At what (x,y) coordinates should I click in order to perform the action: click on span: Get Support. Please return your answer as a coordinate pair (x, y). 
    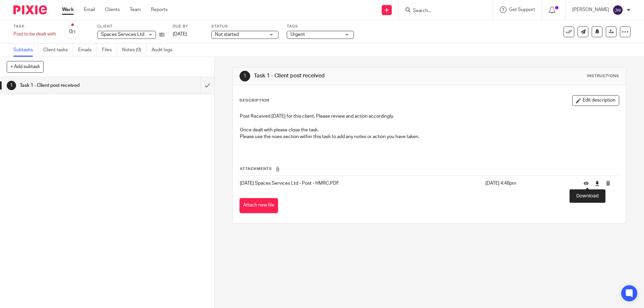
    Looking at the image, I should click on (522, 9).